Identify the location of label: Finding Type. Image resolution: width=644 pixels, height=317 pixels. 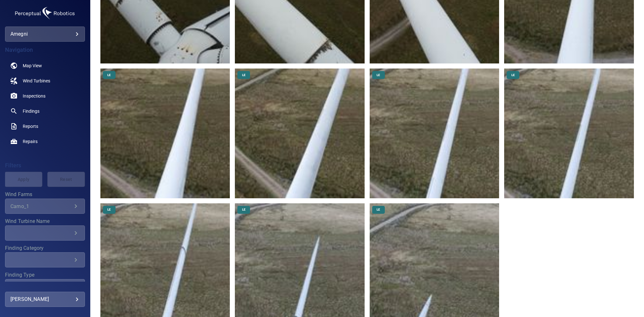
(45, 275).